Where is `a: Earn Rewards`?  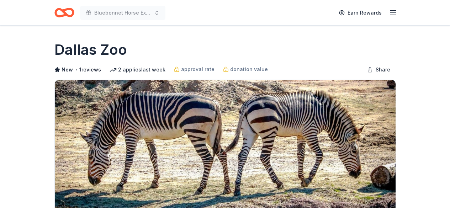 a: Earn Rewards is located at coordinates (360, 13).